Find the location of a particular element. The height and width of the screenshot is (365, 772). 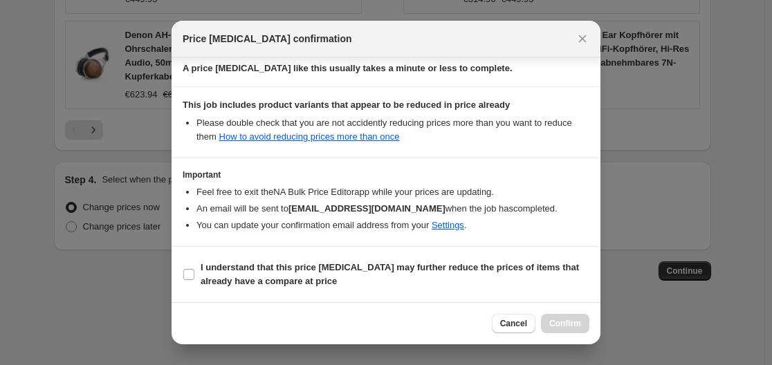

h3: Important is located at coordinates (386, 175).